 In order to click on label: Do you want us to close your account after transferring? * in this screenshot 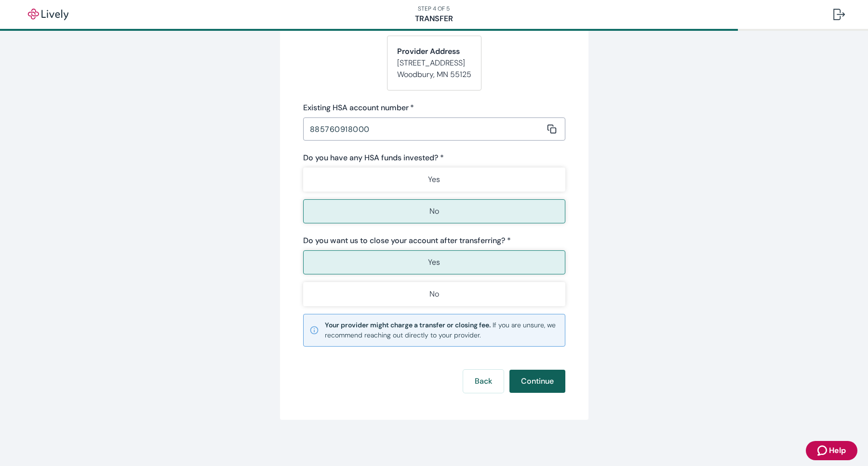, I will do `click(407, 241)`.